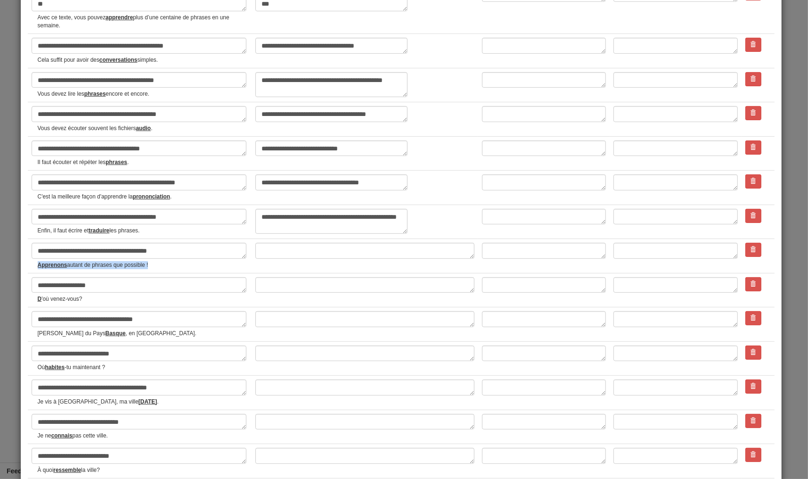 The image size is (808, 479). I want to click on u: prononciation, so click(151, 197).